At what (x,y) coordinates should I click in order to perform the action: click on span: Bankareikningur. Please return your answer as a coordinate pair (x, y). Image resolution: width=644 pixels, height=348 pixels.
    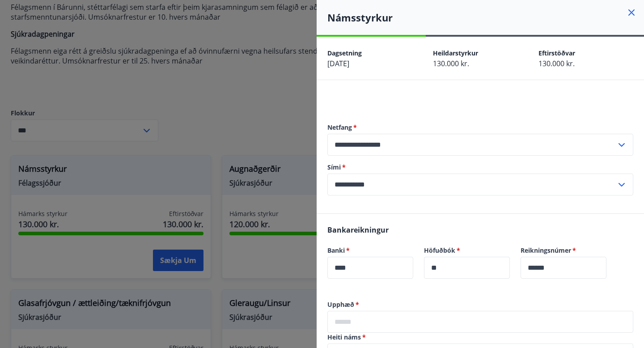
    Looking at the image, I should click on (358, 230).